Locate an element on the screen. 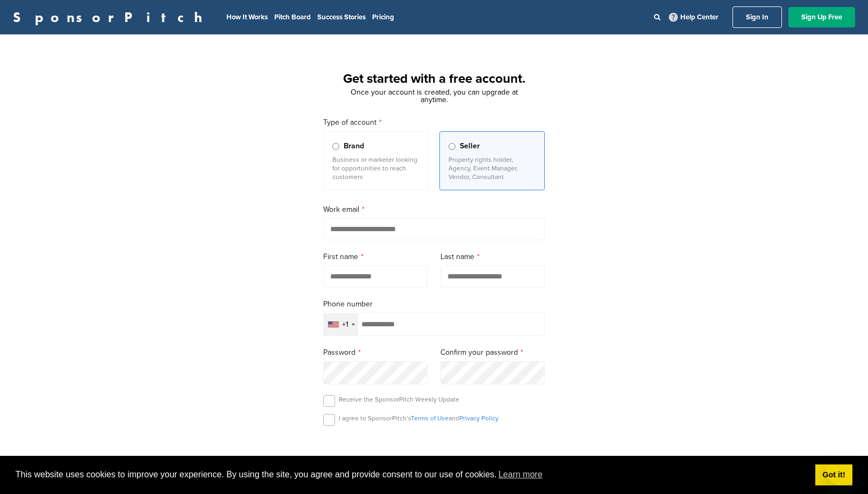  label: Password is located at coordinates (376, 353).